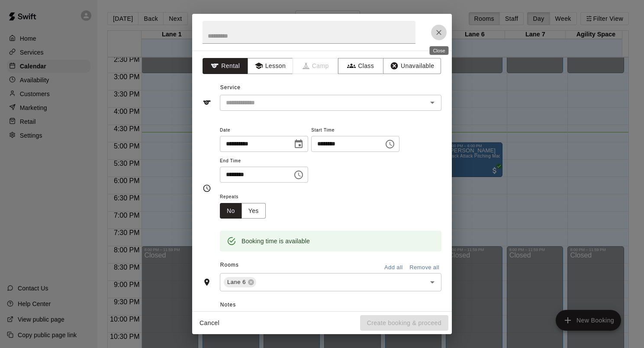 This screenshot has height=348, width=644. I want to click on button: Choose time, selected time is 4:30 PM, so click(390, 144).